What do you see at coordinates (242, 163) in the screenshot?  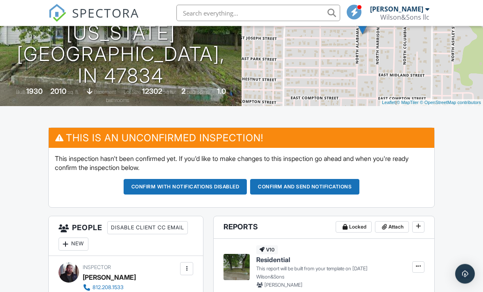 I see `p: This inspection hasn't been confirmed yet. If you'd like to make changes to this inspection go ah...` at bounding box center [242, 163].